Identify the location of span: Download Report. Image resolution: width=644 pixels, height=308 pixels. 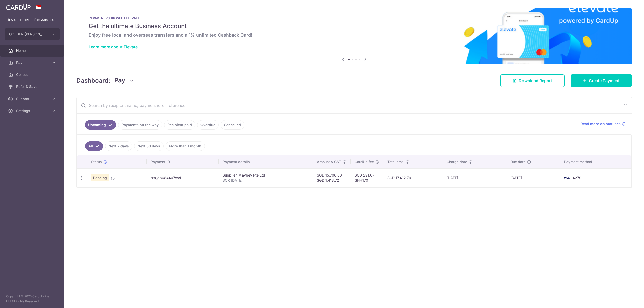
(535, 81).